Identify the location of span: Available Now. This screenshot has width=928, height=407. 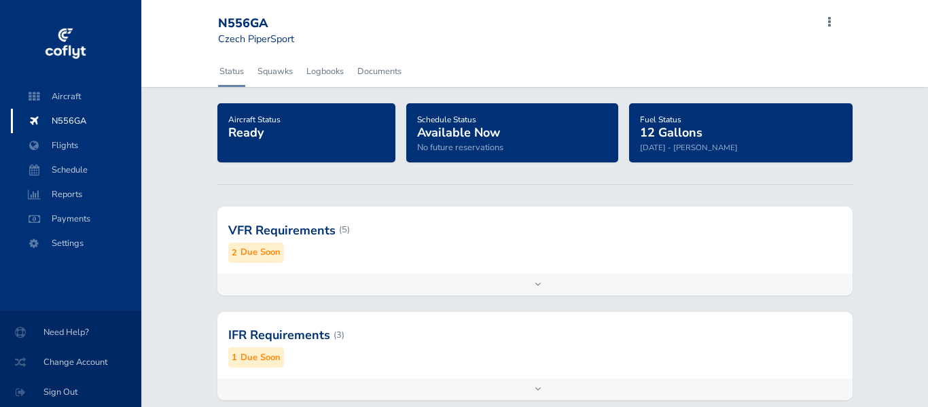
(459, 133).